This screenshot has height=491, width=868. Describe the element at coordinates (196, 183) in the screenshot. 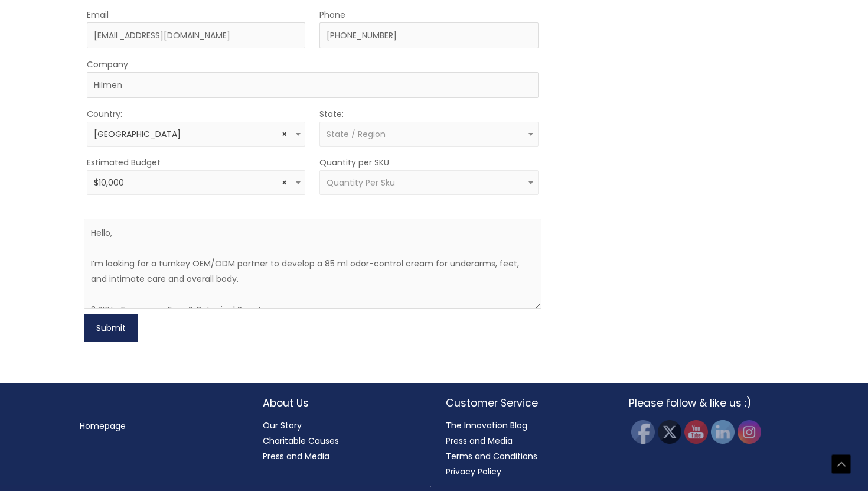

I see `span: $10,000` at that location.